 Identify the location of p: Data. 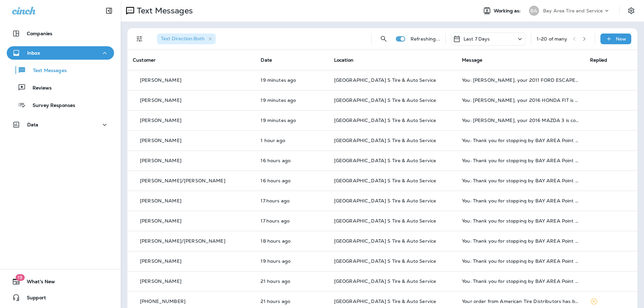
(33, 124).